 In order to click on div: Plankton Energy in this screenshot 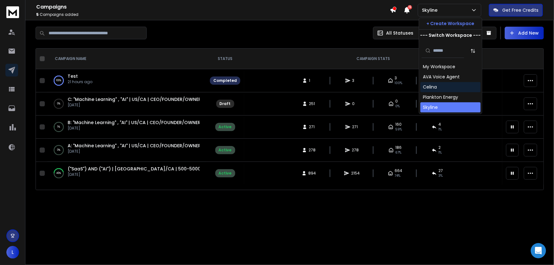, I will do `click(441, 97)`.